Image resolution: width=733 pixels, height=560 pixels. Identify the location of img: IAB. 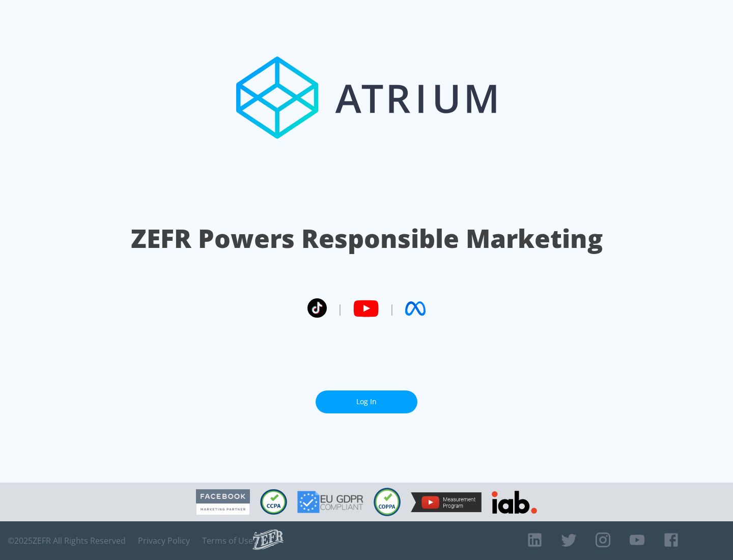
(514, 502).